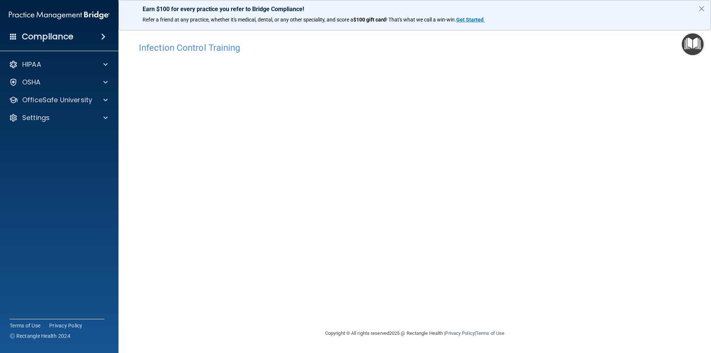 The width and height of the screenshot is (711, 353). Describe the element at coordinates (415, 333) in the screenshot. I see `div: Copyright © All rights reserved 2025 @ Rectangle Health | |` at that location.